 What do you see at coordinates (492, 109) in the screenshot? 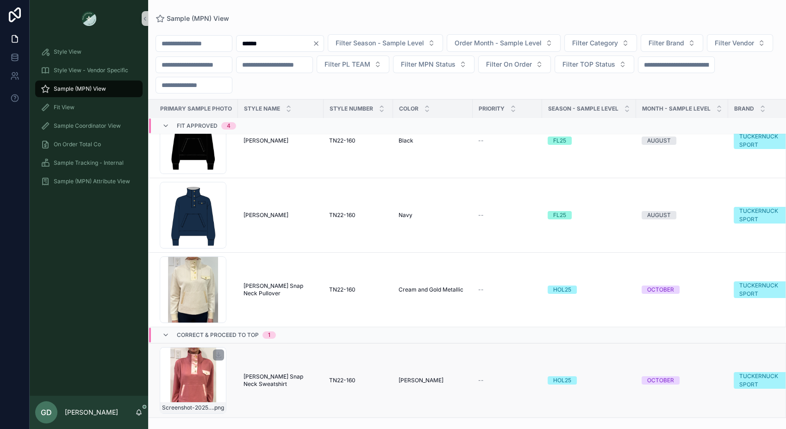
I see `span: PRIORITY` at bounding box center [492, 109].